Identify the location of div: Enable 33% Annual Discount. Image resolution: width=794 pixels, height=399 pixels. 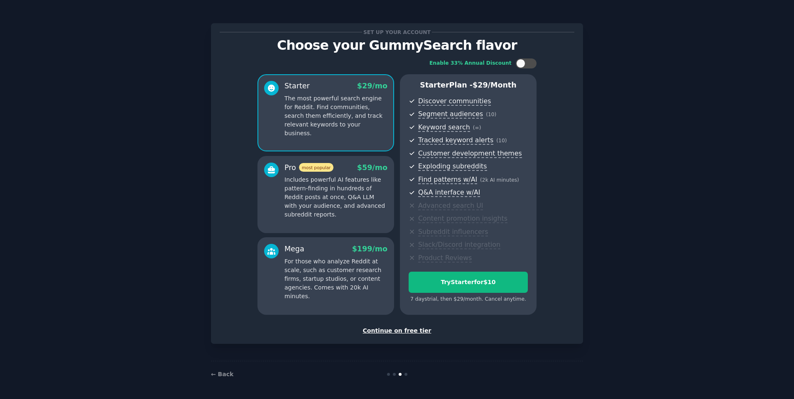
(470, 64).